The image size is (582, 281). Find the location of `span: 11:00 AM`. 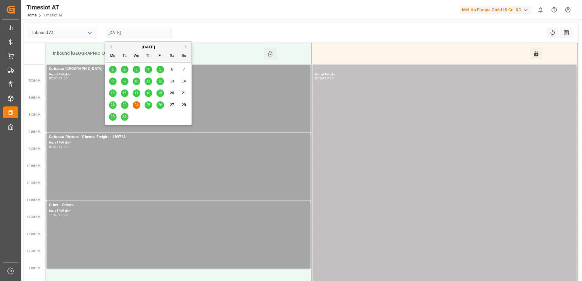

span: 11:00 AM is located at coordinates (33, 200).